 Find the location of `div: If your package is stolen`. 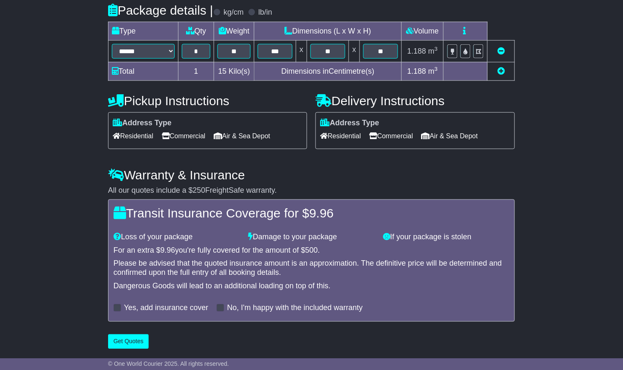

div: If your package is stolen is located at coordinates (446, 238).